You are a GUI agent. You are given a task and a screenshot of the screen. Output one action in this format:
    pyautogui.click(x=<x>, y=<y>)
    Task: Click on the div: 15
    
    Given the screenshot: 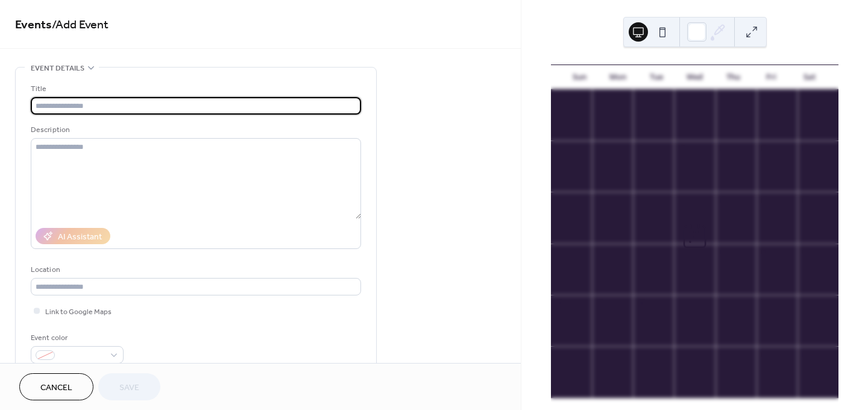 What is the action you would take?
    pyautogui.click(x=600, y=200)
    